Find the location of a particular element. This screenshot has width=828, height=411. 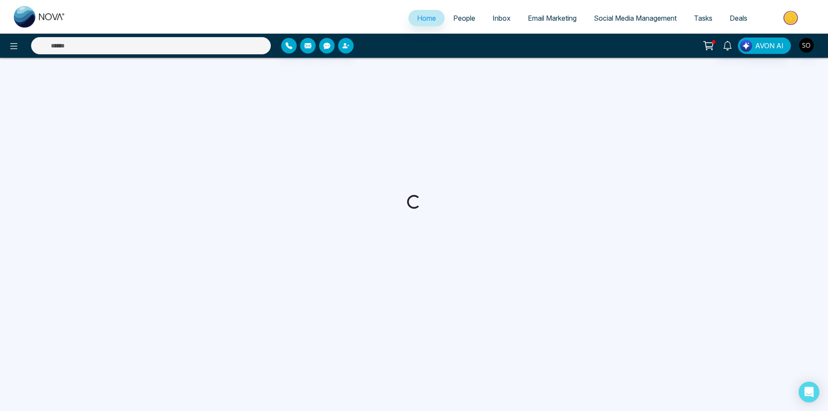

img: Lead Flow is located at coordinates (746, 46).